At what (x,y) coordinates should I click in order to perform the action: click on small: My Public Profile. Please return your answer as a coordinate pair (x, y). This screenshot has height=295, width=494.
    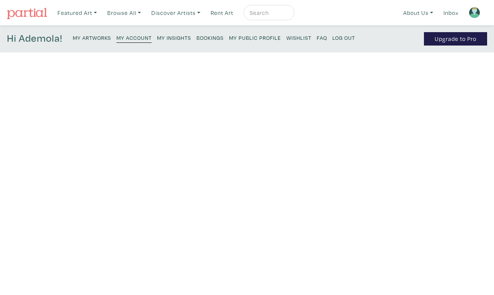
    Looking at the image, I should click on (255, 38).